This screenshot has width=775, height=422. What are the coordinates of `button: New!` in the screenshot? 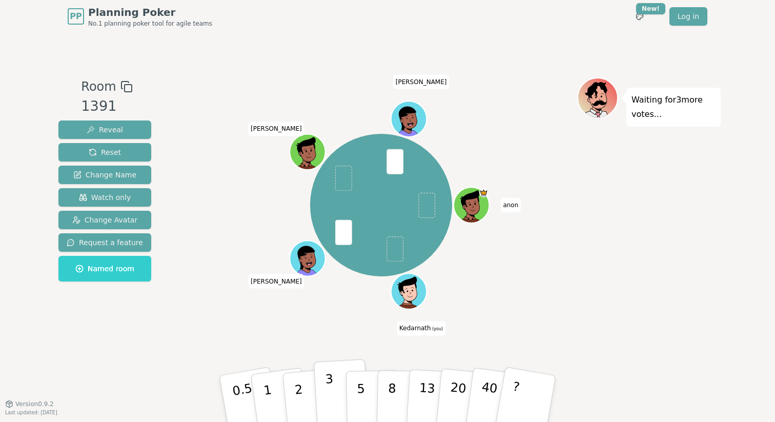 It's located at (640, 16).